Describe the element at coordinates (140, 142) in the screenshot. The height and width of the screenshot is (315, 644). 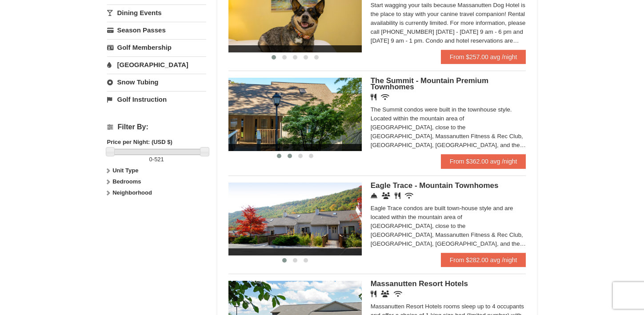
I see `strong: Price per Night: (USD $)` at that location.